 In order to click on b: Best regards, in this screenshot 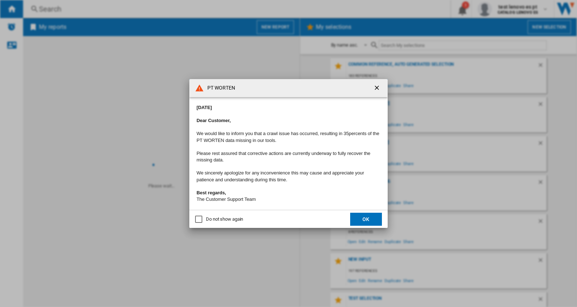, I will do `click(211, 192)`.